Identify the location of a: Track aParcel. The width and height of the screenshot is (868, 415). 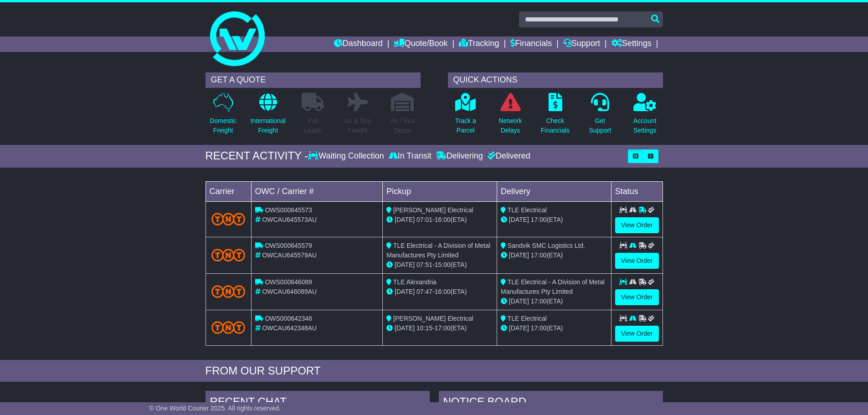
(466, 116).